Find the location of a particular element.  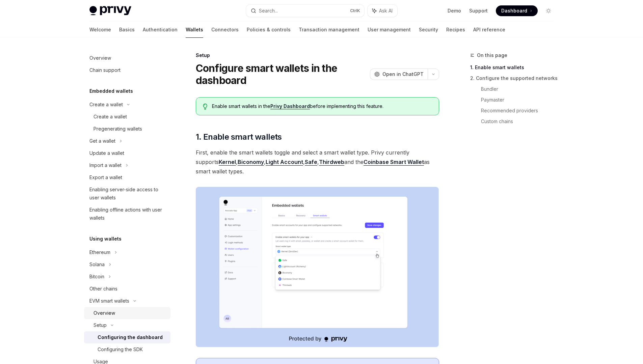

button: Open in ChatGPT is located at coordinates (399, 74).